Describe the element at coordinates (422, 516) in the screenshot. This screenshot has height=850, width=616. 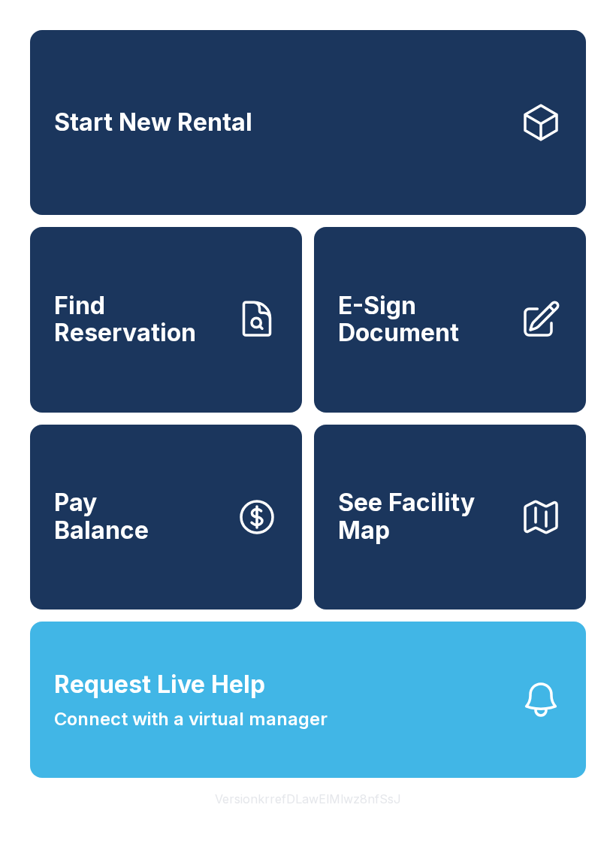
I see `span: See Facility Map` at that location.